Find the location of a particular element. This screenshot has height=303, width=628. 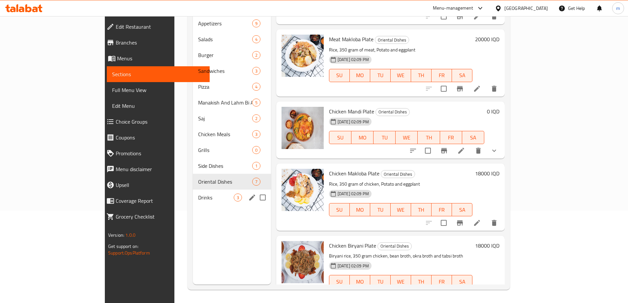

span: 1 is located at coordinates (256, 166).